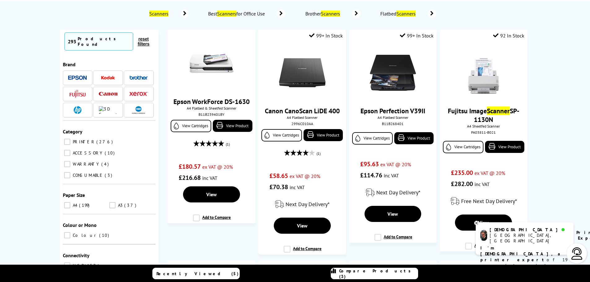  Describe the element at coordinates (104, 41) in the screenshot. I see `div: Products Found` at that location.